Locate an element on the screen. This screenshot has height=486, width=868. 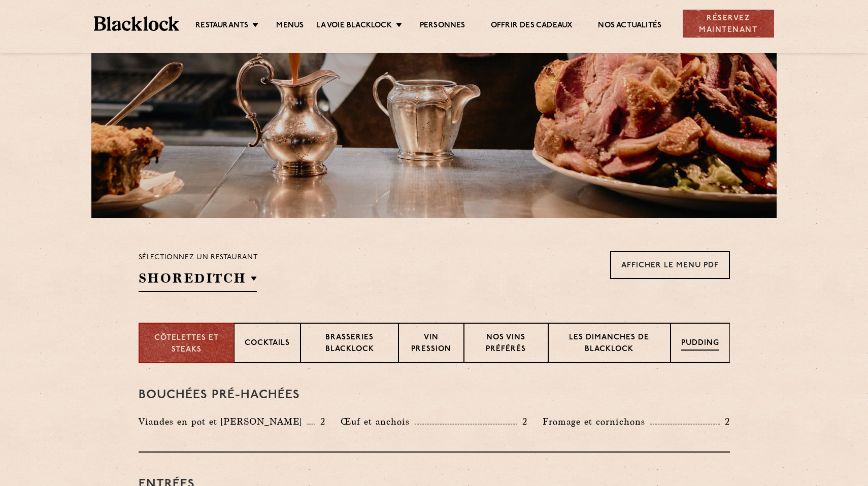
font: Côtelettes et steaks is located at coordinates (186, 344).